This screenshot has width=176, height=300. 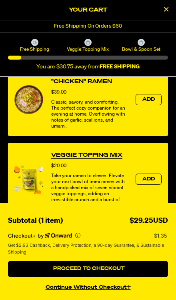 I want to click on button: More info, so click(x=78, y=235).